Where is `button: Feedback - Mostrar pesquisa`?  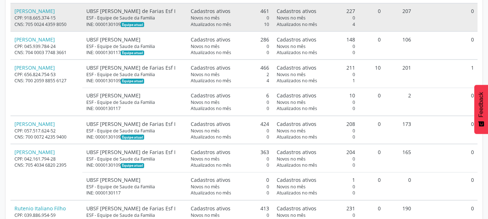 button: Feedback - Mostrar pesquisa is located at coordinates (482, 110).